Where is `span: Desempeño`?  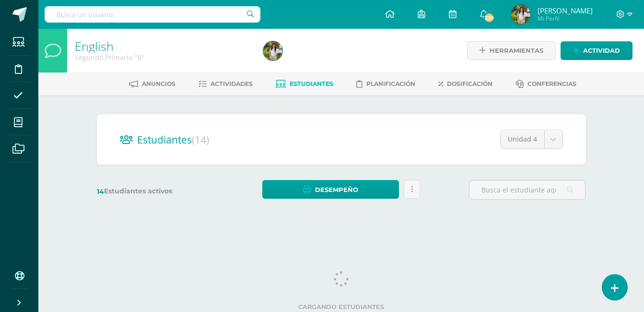
span: Desempeño is located at coordinates (337, 189).